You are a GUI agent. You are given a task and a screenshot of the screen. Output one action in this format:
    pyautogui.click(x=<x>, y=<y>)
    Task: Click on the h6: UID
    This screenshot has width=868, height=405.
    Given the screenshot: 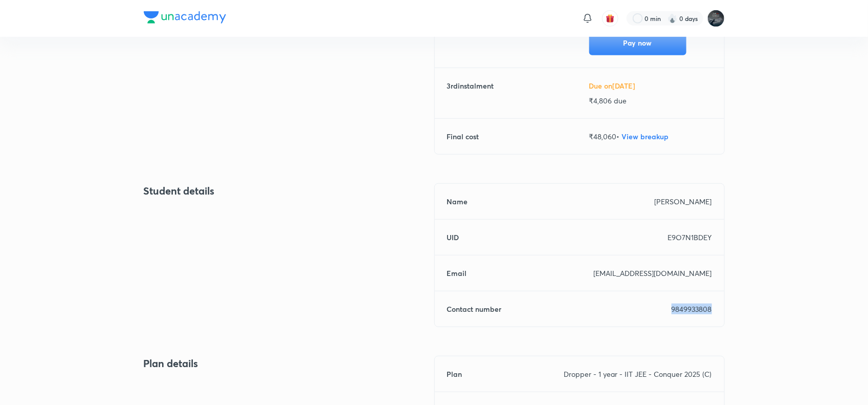 What is the action you would take?
    pyautogui.click(x=453, y=237)
    